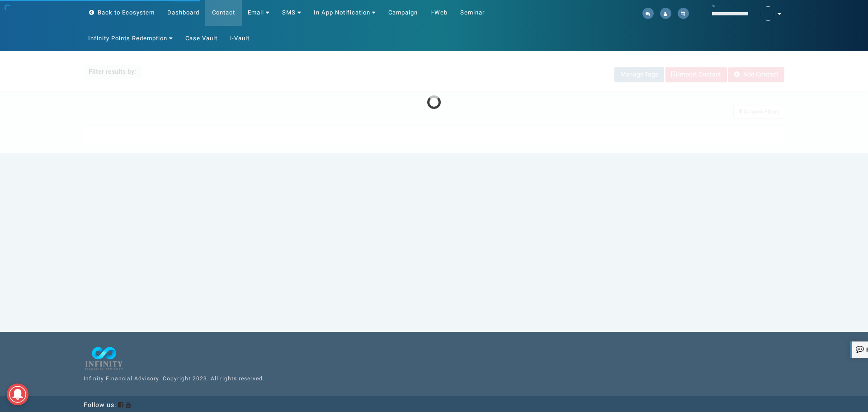 This screenshot has width=868, height=412. What do you see at coordinates (100, 405) in the screenshot?
I see `span: Follow us:` at bounding box center [100, 405].